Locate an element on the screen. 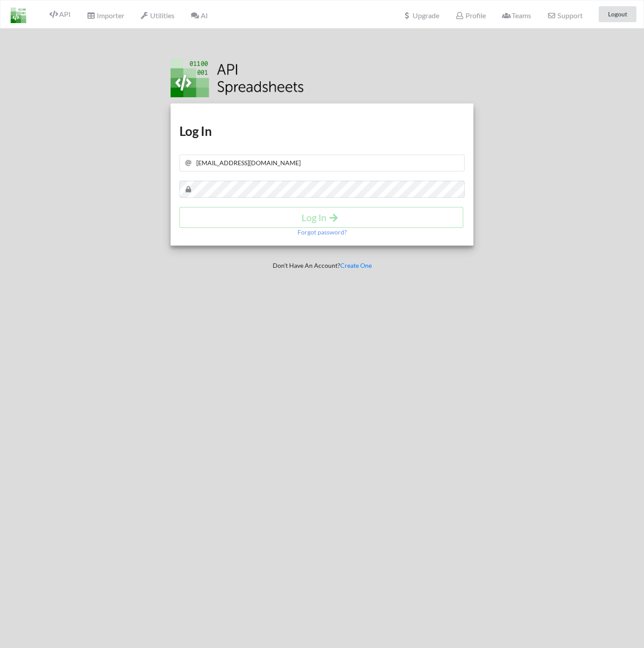 The height and width of the screenshot is (648, 644). h1: Log In is located at coordinates (322, 131).